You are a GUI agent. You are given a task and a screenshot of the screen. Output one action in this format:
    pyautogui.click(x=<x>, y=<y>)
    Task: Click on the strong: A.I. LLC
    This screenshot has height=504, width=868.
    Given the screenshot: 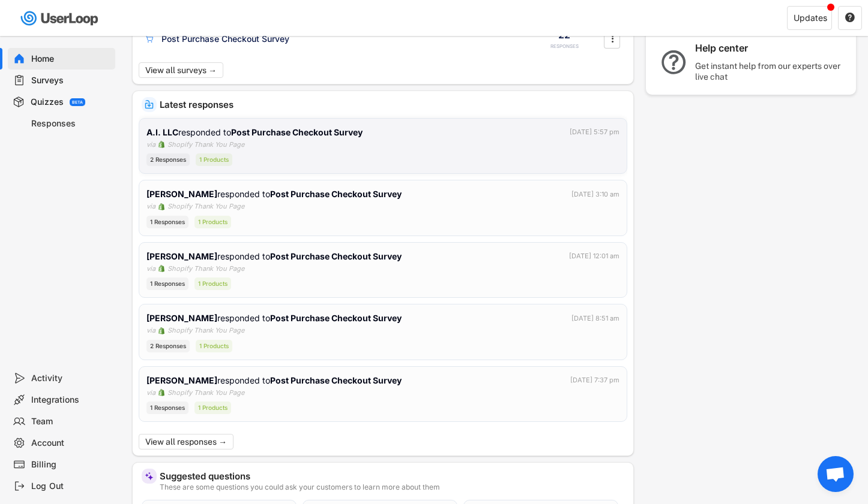 What is the action you would take?
    pyautogui.click(x=162, y=132)
    